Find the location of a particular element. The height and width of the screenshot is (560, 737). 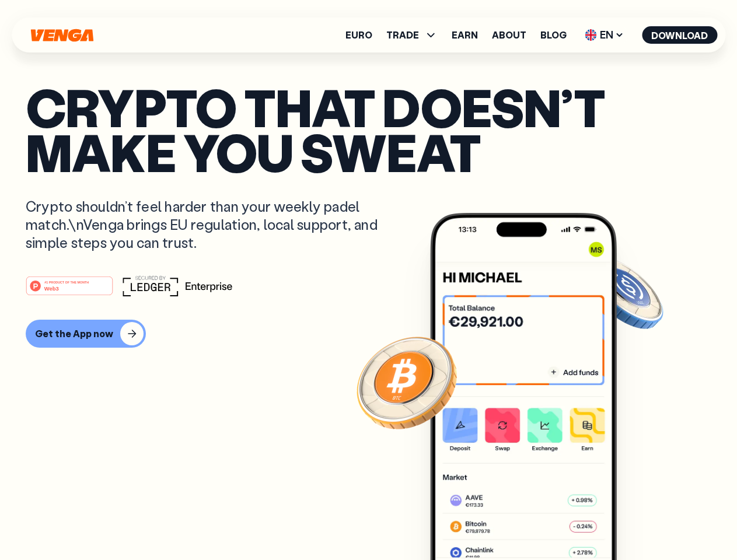

span: EN is located at coordinates (604, 35).